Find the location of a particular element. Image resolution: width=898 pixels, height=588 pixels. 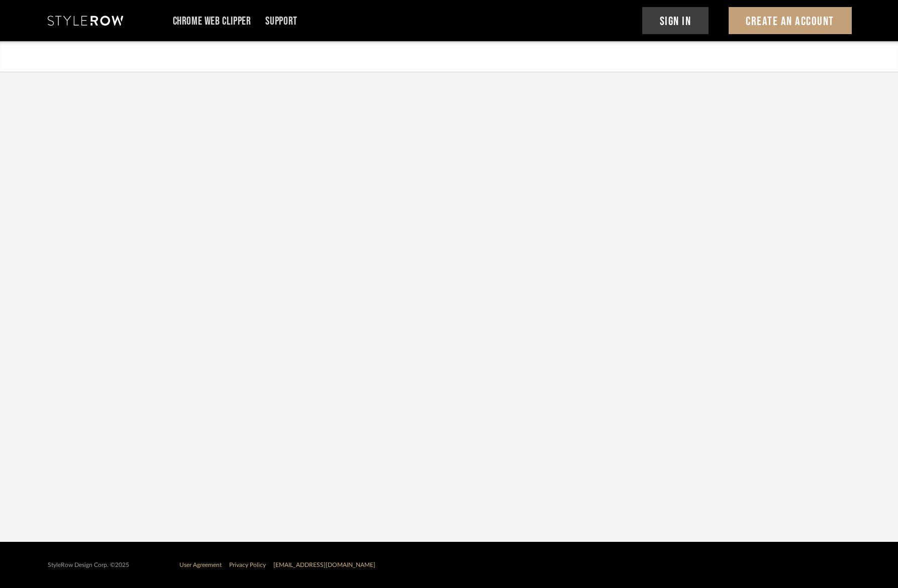

div: StyleRow Design Corp. ©2025 is located at coordinates (89, 565).